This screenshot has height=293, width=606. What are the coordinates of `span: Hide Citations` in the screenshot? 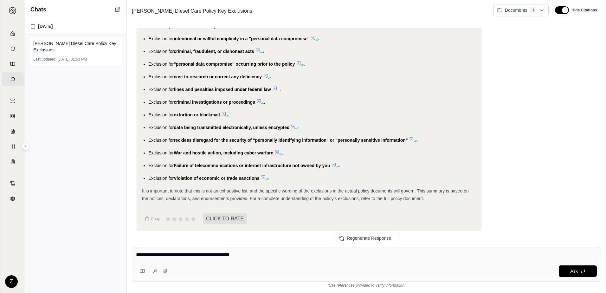 It's located at (585, 10).